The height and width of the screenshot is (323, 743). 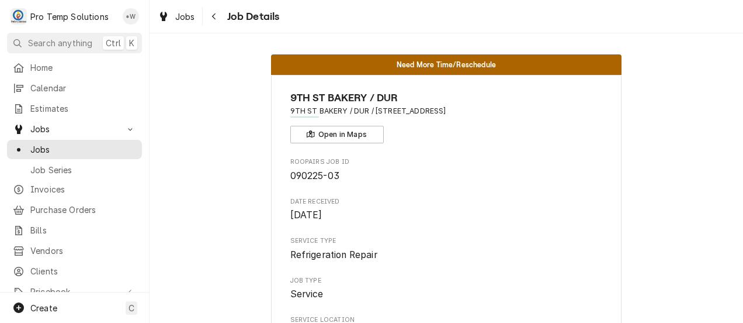 What do you see at coordinates (447, 209) in the screenshot?
I see `div: Date Received` at bounding box center [447, 209].